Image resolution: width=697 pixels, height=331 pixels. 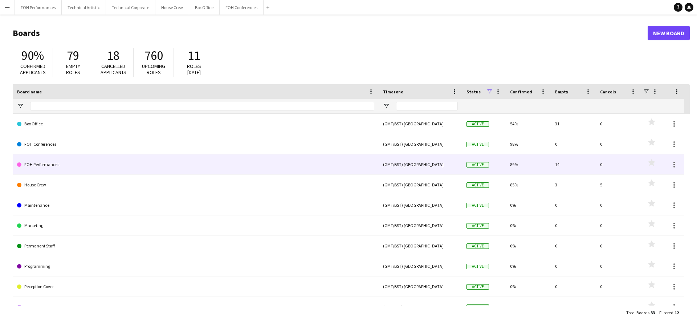 What do you see at coordinates (196, 185) in the screenshot?
I see `a: House Crew` at bounding box center [196, 185].